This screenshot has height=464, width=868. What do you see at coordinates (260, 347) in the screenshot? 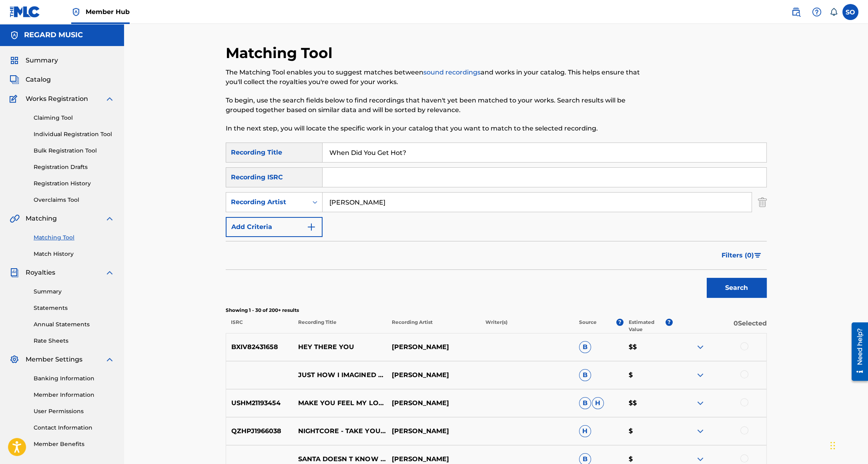
I see `p: BXIV82431658` at bounding box center [260, 347].